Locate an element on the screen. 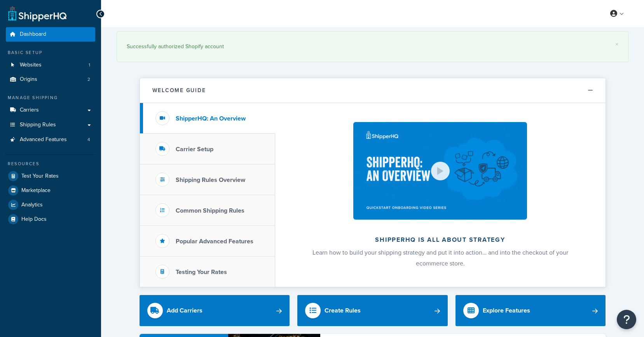 This screenshot has height=337, width=644. a: Help Docs is located at coordinates (50, 220).